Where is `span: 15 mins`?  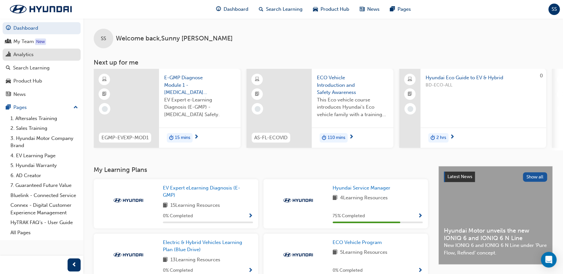 span: 15 mins is located at coordinates (182, 138).